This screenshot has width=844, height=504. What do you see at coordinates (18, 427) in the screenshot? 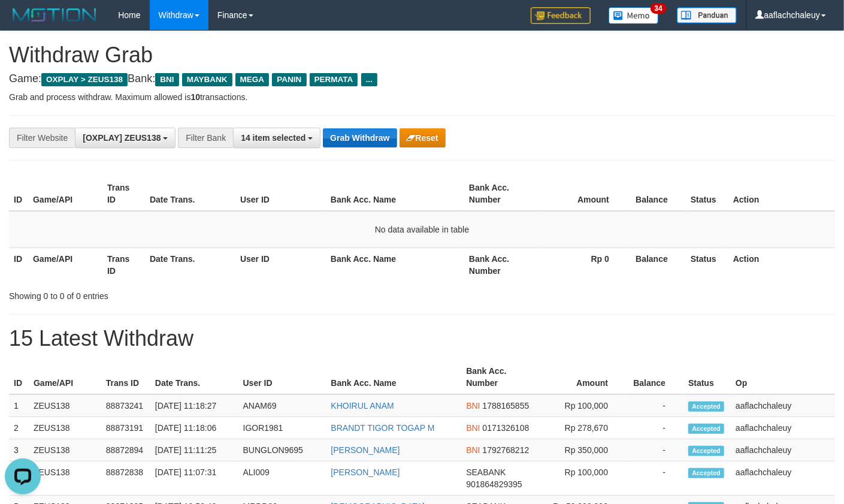
I see `td: 2` at bounding box center [18, 427].